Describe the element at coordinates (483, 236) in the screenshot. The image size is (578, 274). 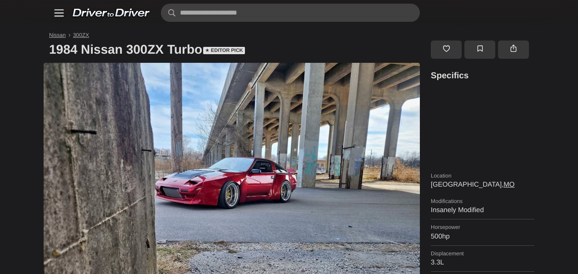
I see `dd: 500hp` at that location.